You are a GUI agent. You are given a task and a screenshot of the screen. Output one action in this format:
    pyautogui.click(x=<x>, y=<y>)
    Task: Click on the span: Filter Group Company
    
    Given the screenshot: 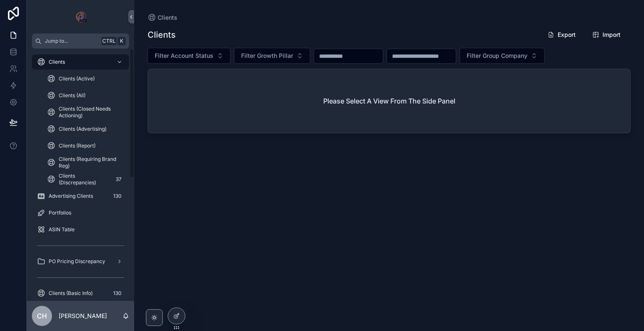 What is the action you would take?
    pyautogui.click(x=496, y=55)
    